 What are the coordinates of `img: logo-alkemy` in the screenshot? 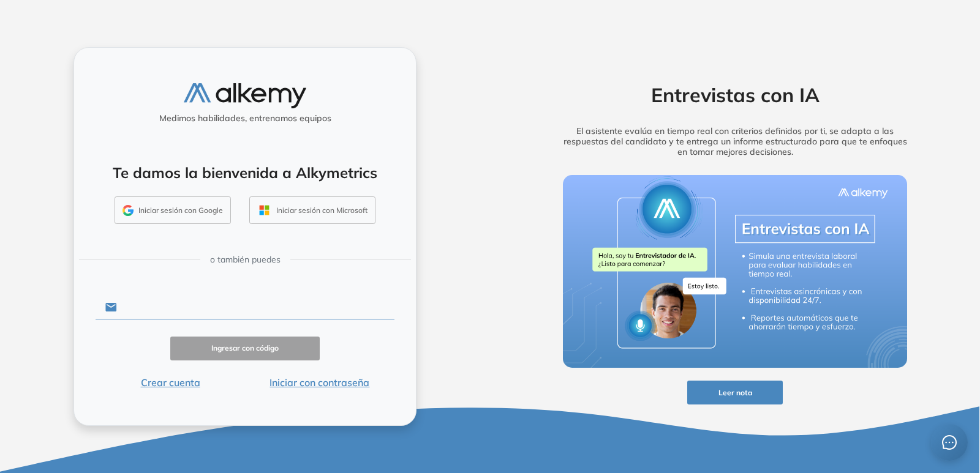 It's located at (245, 95).